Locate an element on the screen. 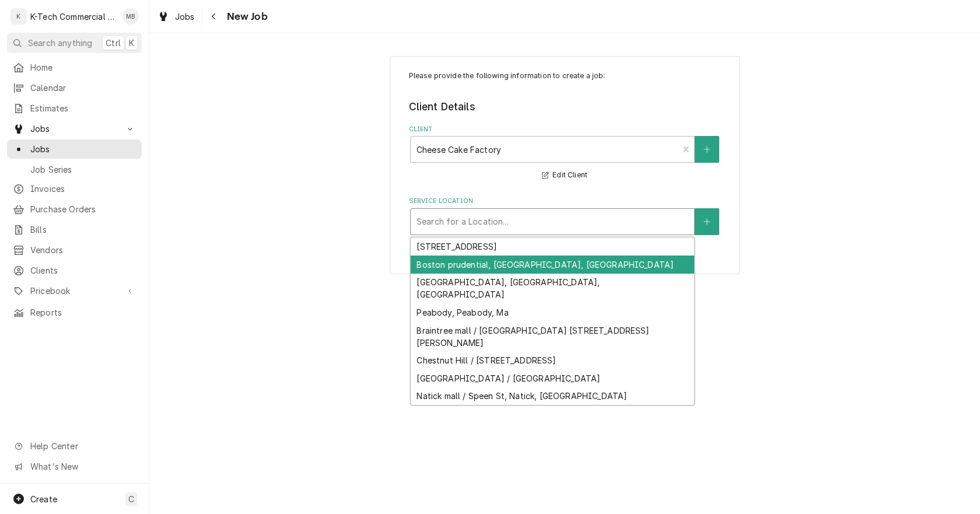  div: Job Create/Update is located at coordinates (565, 165).